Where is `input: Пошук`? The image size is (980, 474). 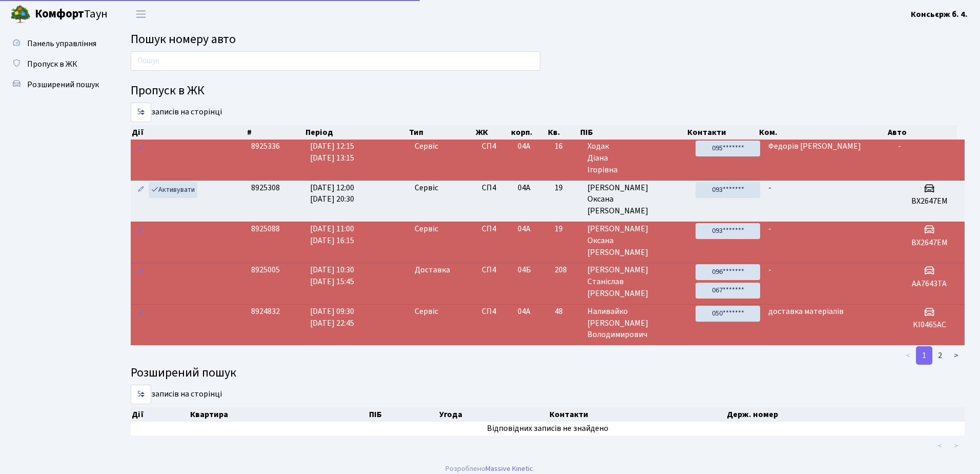
input: Пошук is located at coordinates (336, 61).